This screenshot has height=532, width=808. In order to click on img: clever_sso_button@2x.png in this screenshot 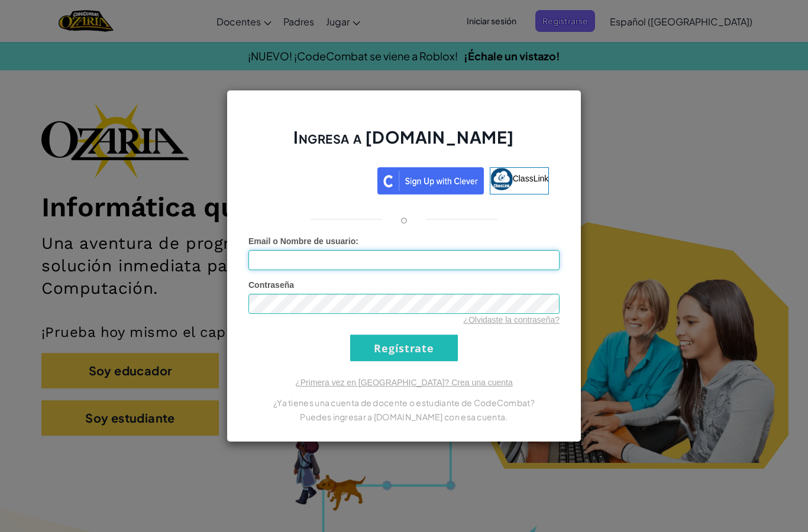, I will do `click(430, 181)`.